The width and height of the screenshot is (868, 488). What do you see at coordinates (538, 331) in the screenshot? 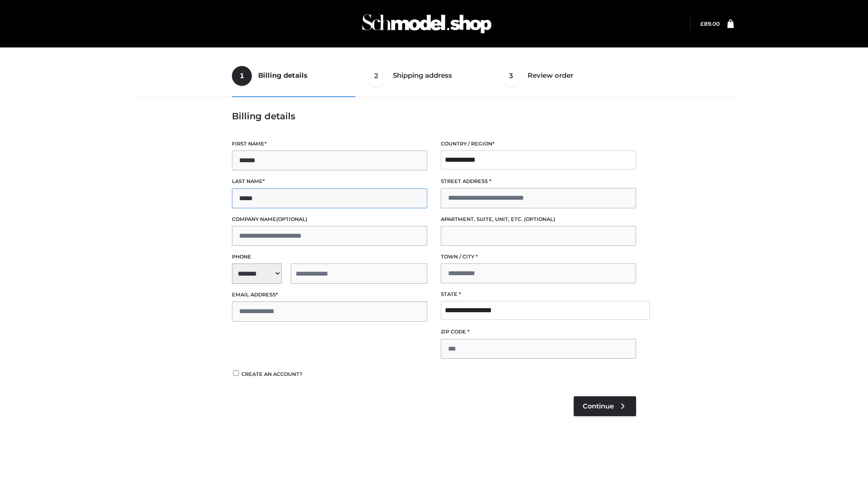
I see `label: ZIP Code` at bounding box center [538, 331].